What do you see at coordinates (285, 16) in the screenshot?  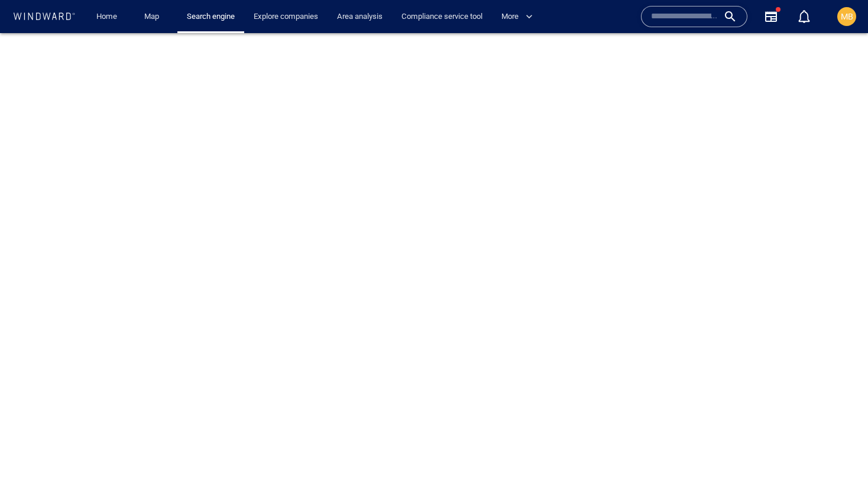 I see `button: Explore companies` at bounding box center [285, 16].